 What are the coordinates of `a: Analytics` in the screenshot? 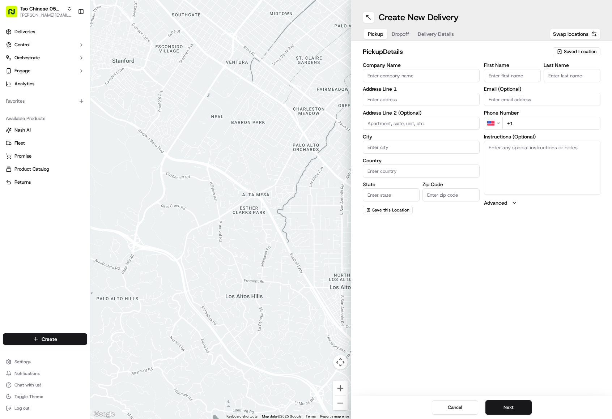 It's located at (45, 84).